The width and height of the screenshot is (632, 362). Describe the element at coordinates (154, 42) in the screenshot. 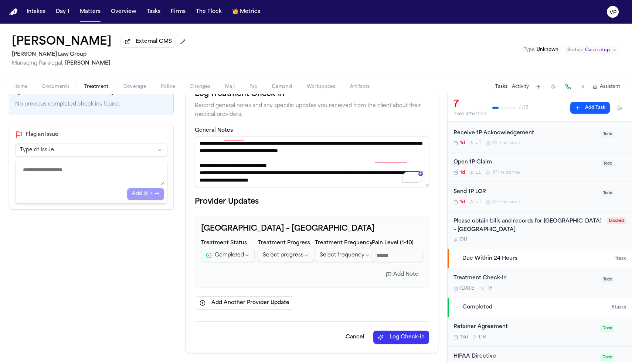

I see `span: External CMS` at that location.